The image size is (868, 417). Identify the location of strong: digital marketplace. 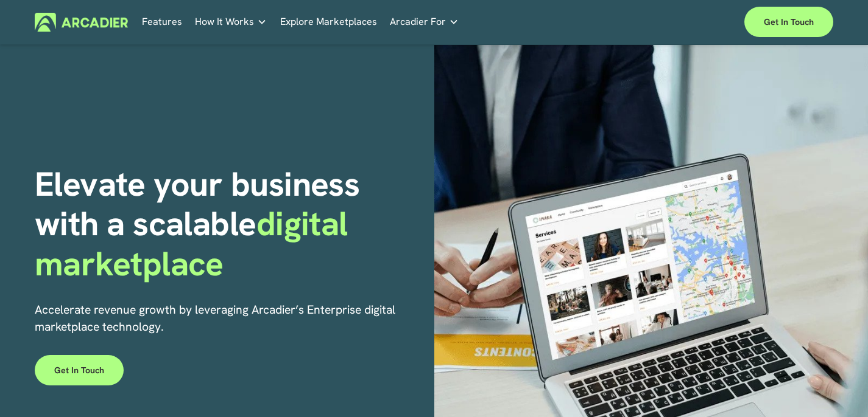
(195, 243).